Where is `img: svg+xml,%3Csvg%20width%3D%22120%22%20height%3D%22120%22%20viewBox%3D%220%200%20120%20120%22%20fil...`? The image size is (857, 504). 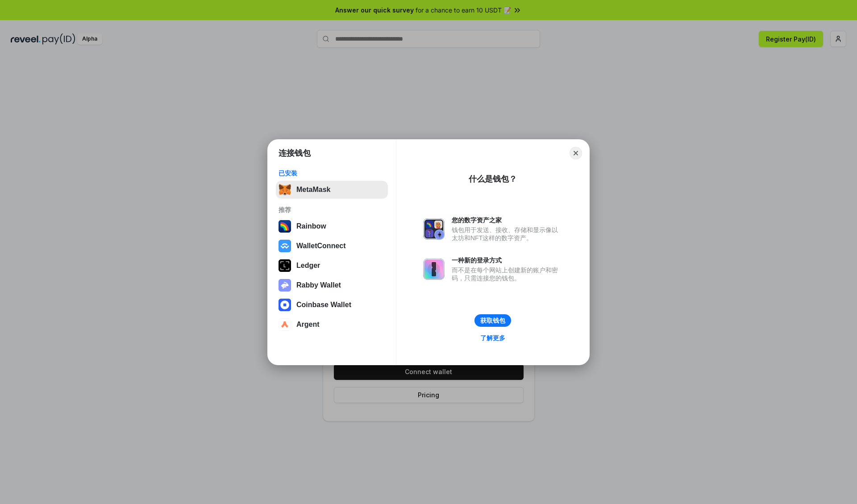 img: svg+xml,%3Csvg%20width%3D%22120%22%20height%3D%22120%22%20viewBox%3D%220%200%20120%20120%22%20fil... is located at coordinates (285, 226).